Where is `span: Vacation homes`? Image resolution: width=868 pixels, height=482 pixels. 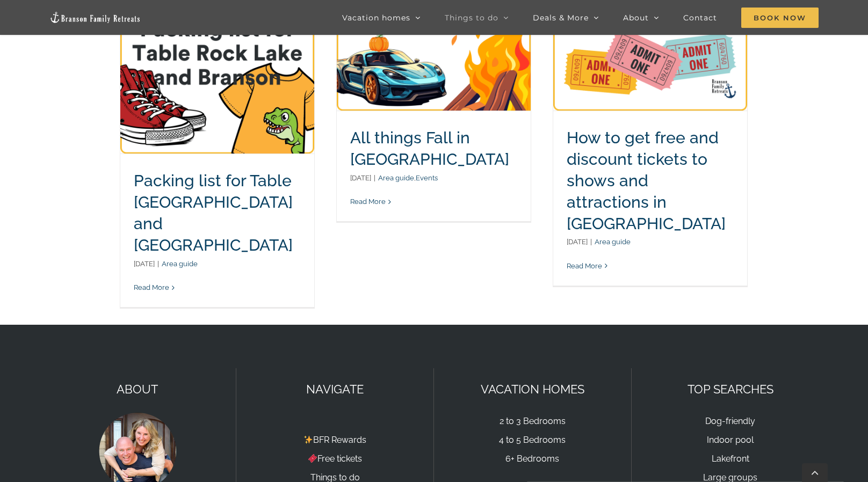 span: Vacation homes is located at coordinates (376, 18).